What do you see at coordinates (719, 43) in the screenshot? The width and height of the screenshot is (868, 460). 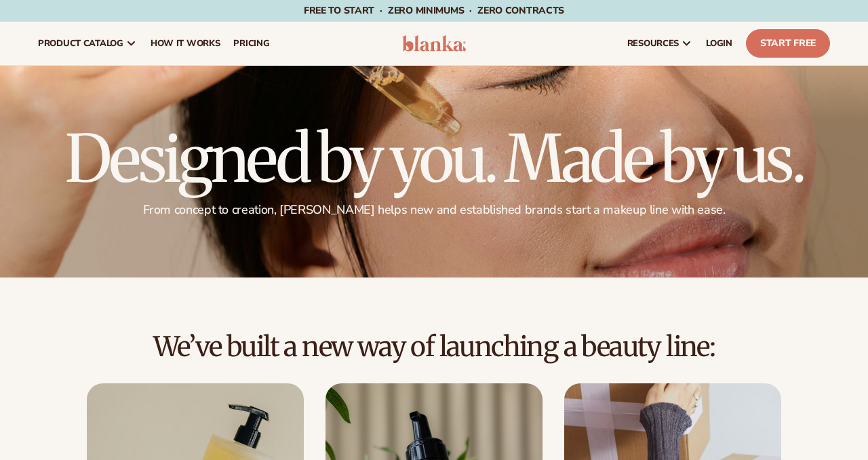 I see `span: LOGIN` at bounding box center [719, 43].